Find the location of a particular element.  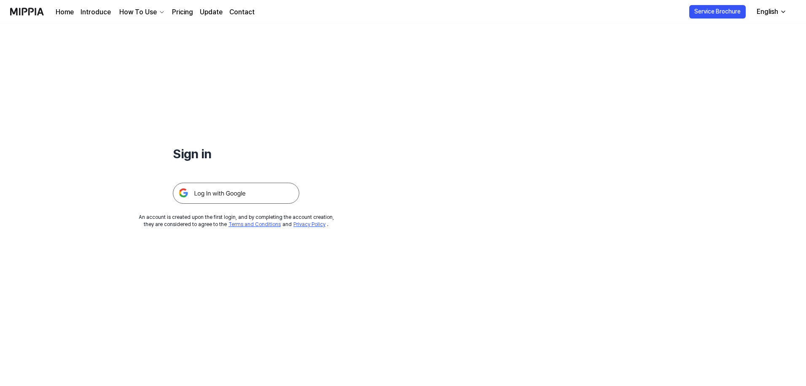

button: How To Use is located at coordinates (141, 12).